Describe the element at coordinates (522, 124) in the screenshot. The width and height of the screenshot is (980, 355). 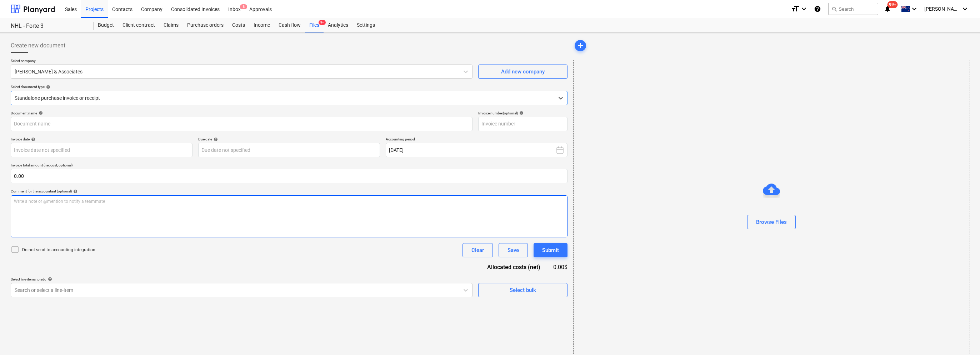
I see `input: Invoice number` at that location.